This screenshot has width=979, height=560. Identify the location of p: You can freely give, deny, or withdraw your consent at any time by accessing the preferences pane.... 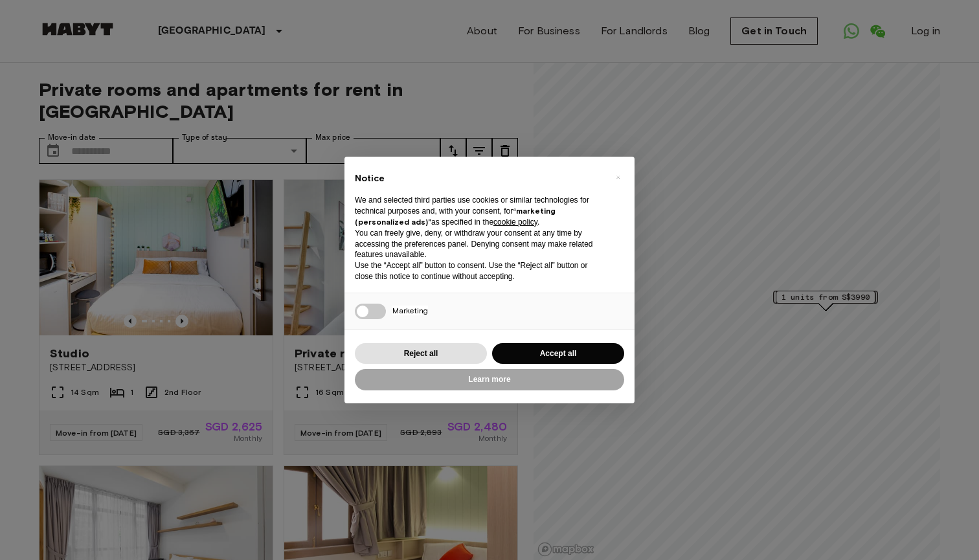
(479, 244).